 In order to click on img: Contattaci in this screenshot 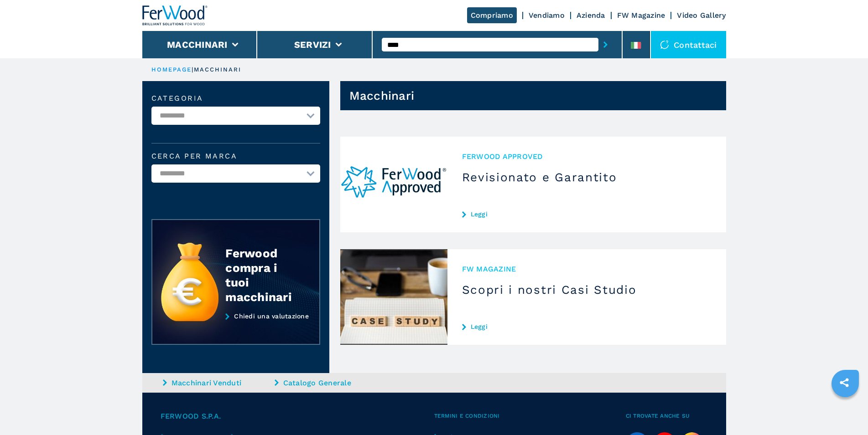, I will do `click(664, 44)`.